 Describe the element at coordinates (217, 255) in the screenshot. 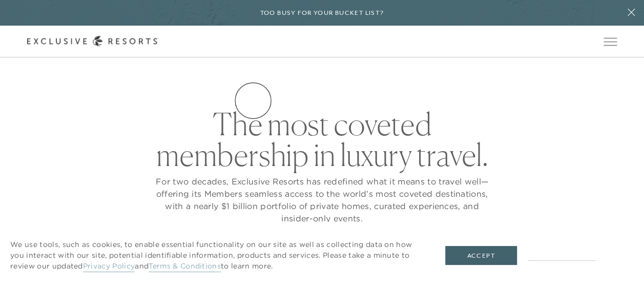

I see `p: We use tools, such as cookies, to enable essential functionality on our site as well as collectin...` at that location.